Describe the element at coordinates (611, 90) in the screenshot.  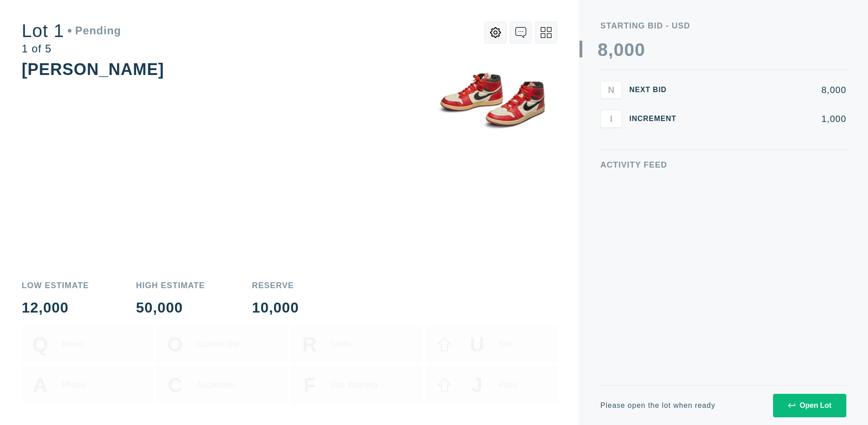
I see `button: N` at that location.